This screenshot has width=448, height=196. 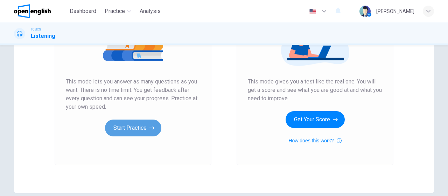 What do you see at coordinates (115, 11) in the screenshot?
I see `span: Practice` at bounding box center [115, 11].